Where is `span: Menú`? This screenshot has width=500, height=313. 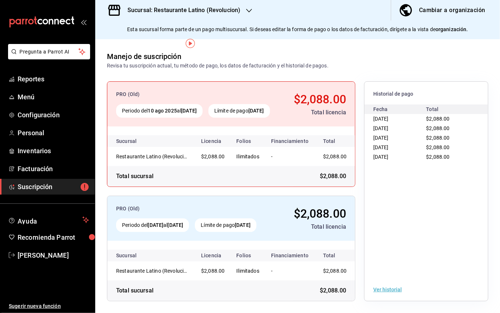 span: Menú is located at coordinates (53, 97).